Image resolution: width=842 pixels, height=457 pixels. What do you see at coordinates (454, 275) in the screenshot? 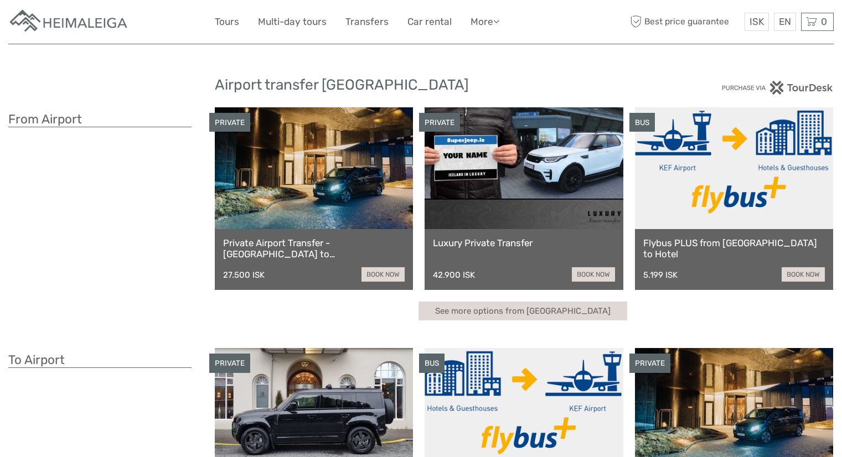
I see `div: 42.900 ISK` at bounding box center [454, 275].